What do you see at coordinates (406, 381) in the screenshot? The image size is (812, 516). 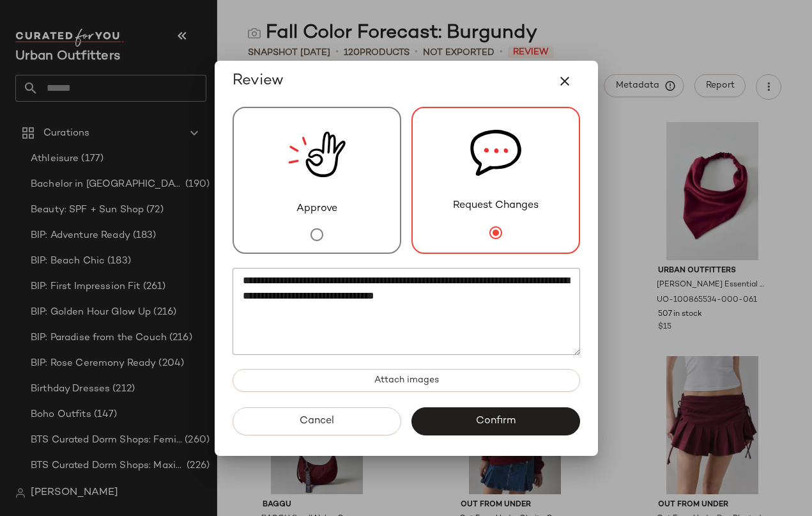 I see `span: Attach images` at bounding box center [406, 381].